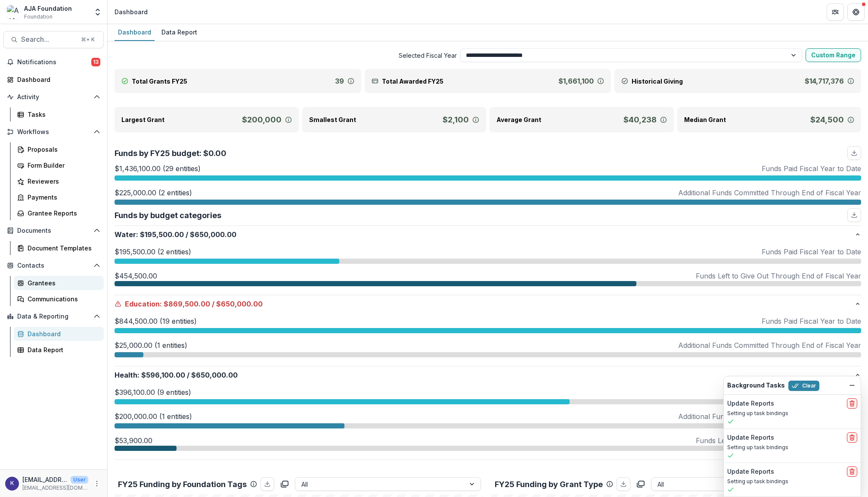 Image resolution: width=868 pixels, height=497 pixels. What do you see at coordinates (804, 386) in the screenshot?
I see `button: Clear` at bounding box center [804, 386].